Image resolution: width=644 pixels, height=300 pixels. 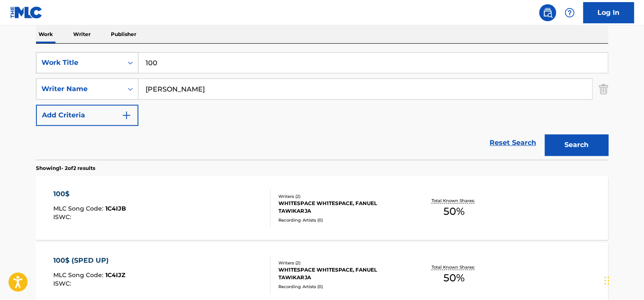 I want to click on a: Reset Search, so click(x=513, y=143).